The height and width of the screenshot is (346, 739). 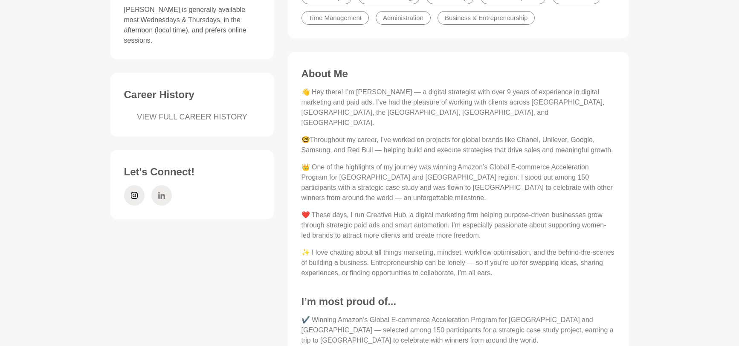 What do you see at coordinates (192, 95) in the screenshot?
I see `h3: Career History` at bounding box center [192, 95].